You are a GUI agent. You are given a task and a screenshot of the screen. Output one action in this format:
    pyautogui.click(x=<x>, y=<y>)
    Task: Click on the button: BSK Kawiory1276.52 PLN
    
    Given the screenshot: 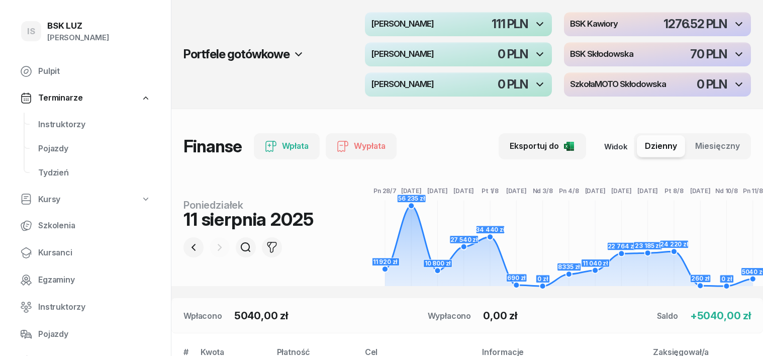 What is the action you would take?
    pyautogui.click(x=658, y=24)
    